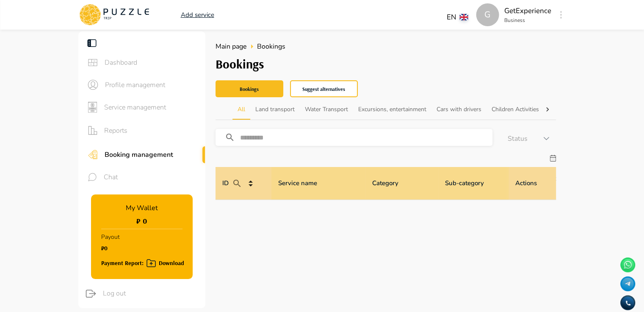 The height and width of the screenshot is (312, 644). What do you see at coordinates (142, 208) in the screenshot?
I see `p: My Wallet` at bounding box center [142, 208].